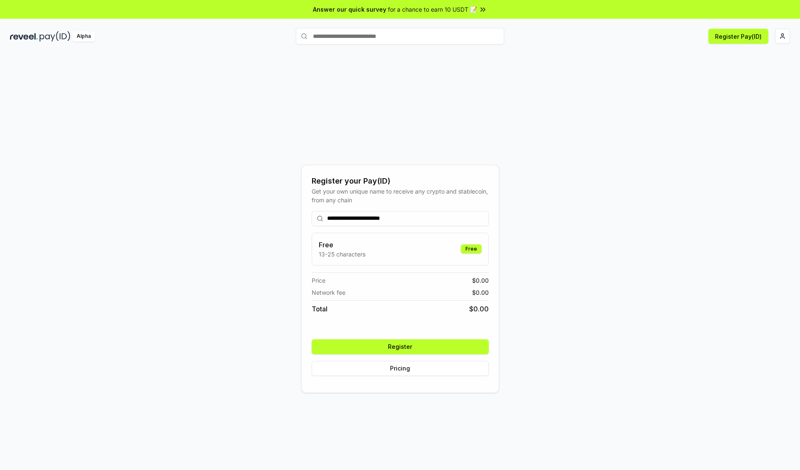 The height and width of the screenshot is (470, 800). What do you see at coordinates (328, 292) in the screenshot?
I see `span: Network fee` at bounding box center [328, 292].